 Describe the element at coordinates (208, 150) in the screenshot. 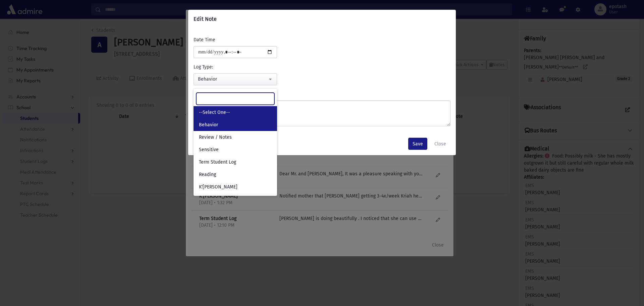

I see `span: Sensitive` at that location.